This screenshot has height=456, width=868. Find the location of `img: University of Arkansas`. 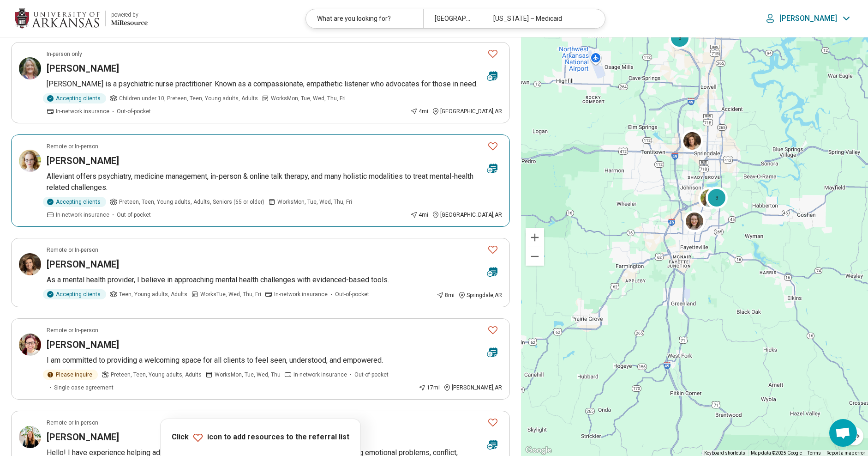

img: University of Arkansas is located at coordinates (58, 19).